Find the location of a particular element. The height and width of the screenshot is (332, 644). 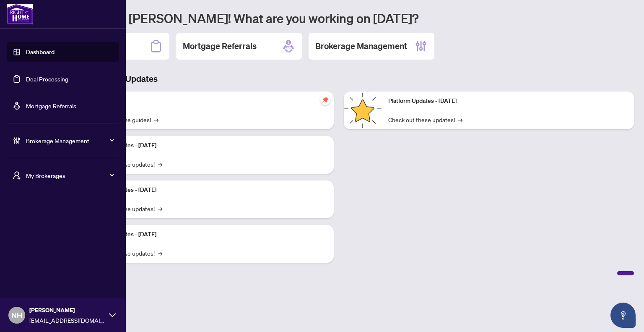

a: Dashboard is located at coordinates (40, 52).